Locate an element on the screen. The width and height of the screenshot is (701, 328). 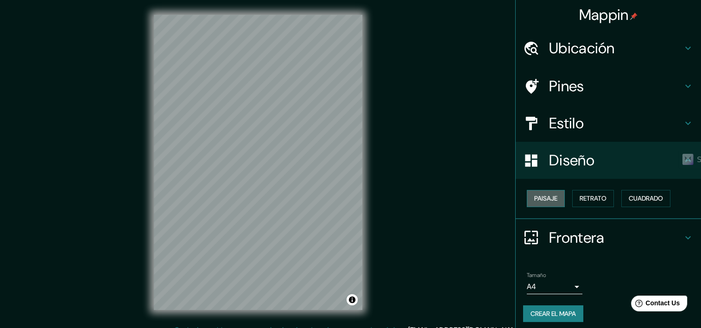
font: Crear el mapa is located at coordinates (553, 313).